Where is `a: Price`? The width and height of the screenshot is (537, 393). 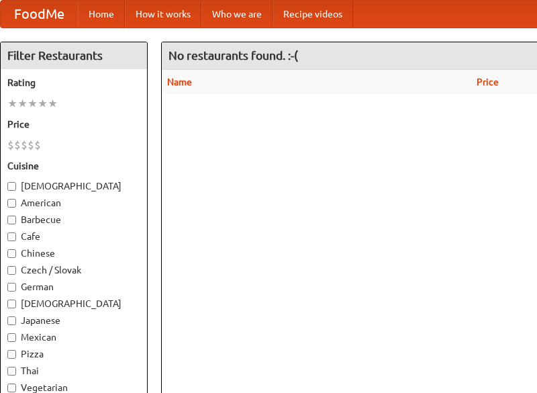 a: Price is located at coordinates (487, 82).